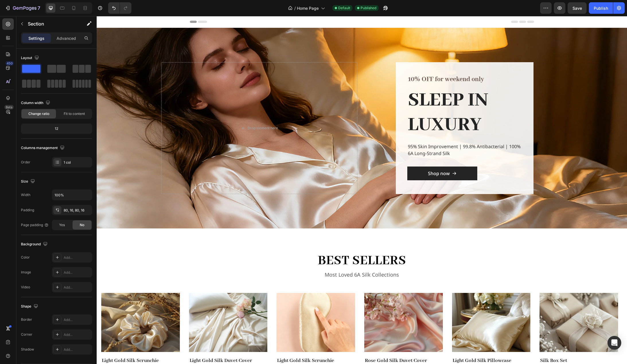 This screenshot has height=364, width=627. Describe the element at coordinates (119, 8) in the screenshot. I see `div: Undo/Redo` at that location.